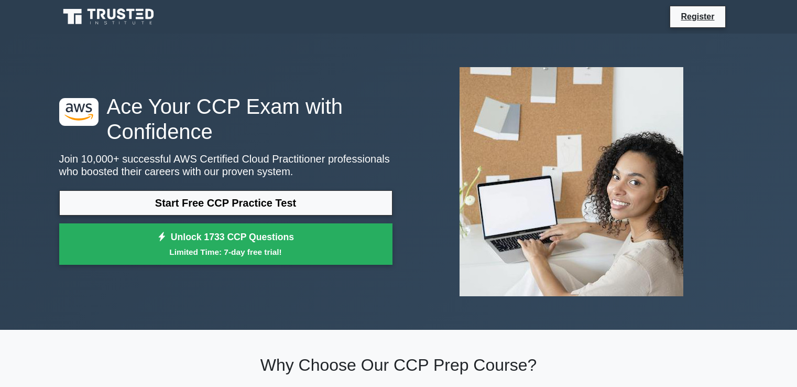 The height and width of the screenshot is (387, 797). I want to click on h1: Ace Your CCP Exam with Confidence, so click(226, 119).